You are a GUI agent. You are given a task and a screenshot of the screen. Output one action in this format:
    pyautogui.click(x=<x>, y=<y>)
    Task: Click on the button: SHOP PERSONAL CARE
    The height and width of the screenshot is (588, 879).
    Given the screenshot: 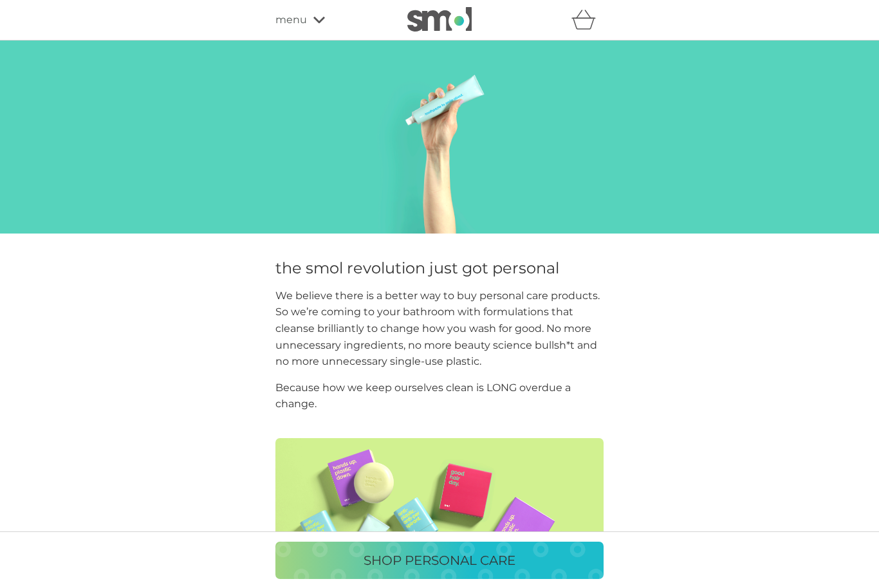 What is the action you would take?
    pyautogui.click(x=439, y=561)
    